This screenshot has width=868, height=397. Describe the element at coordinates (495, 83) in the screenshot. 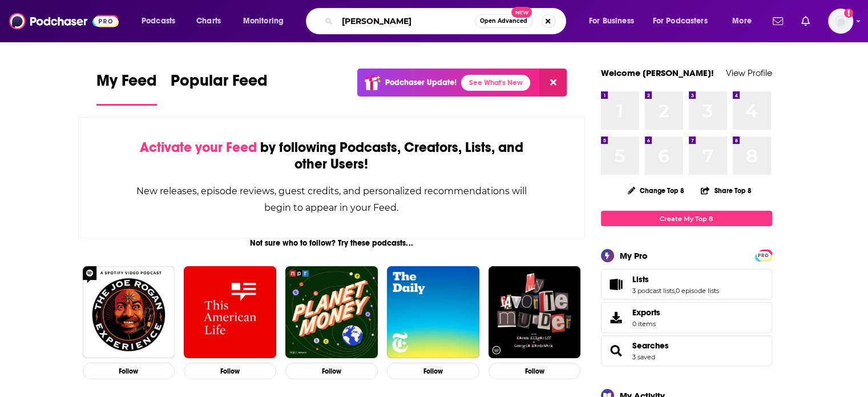

I see `a: See What's New` at that location.